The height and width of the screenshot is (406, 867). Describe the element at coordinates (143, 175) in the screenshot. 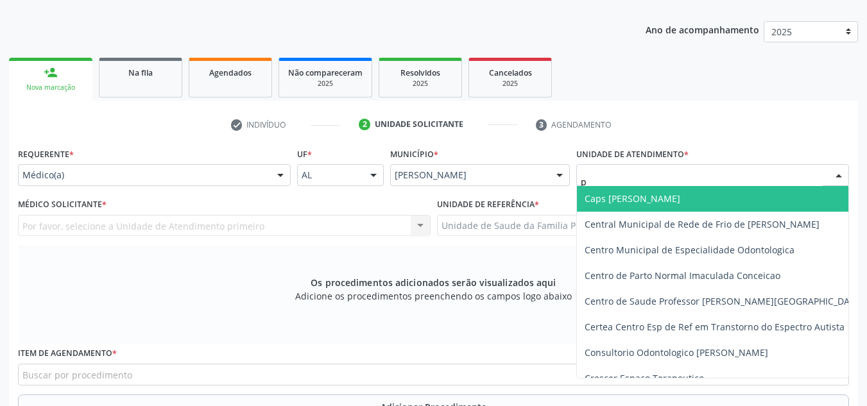

I see `span: Médico(a)` at that location.